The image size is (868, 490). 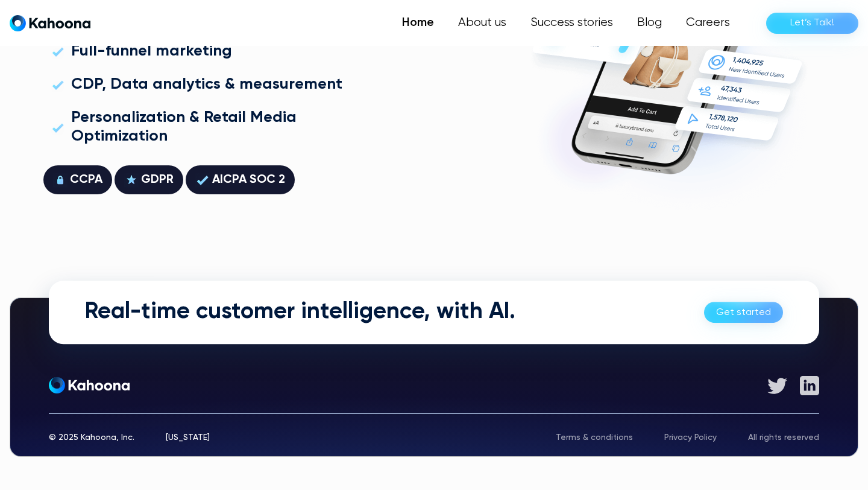 What do you see at coordinates (595, 438) in the screenshot?
I see `a: Terms & conditions` at bounding box center [595, 438].